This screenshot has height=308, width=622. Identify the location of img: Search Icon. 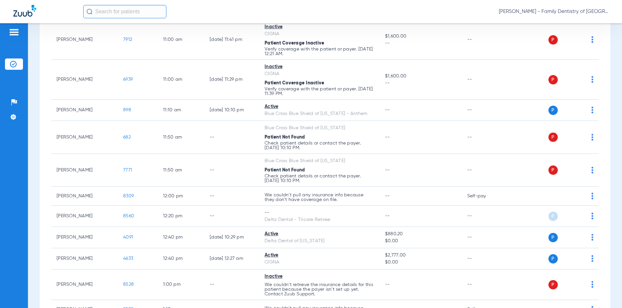
(89, 12).